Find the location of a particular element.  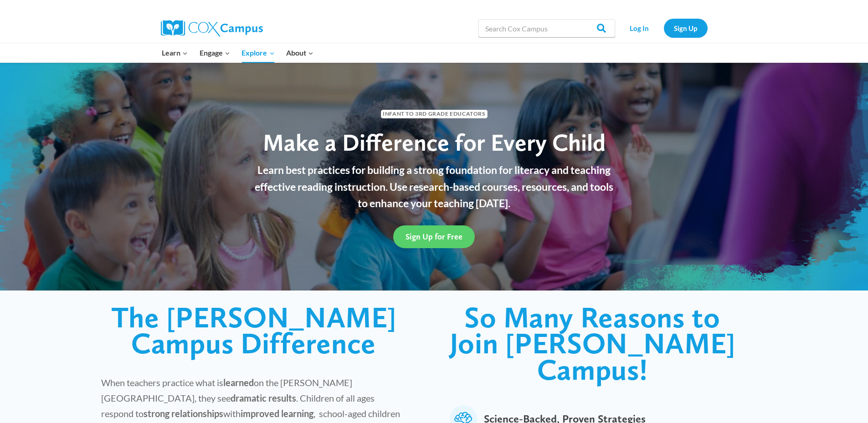

span: Make a Difference for Every Child is located at coordinates (434, 142).